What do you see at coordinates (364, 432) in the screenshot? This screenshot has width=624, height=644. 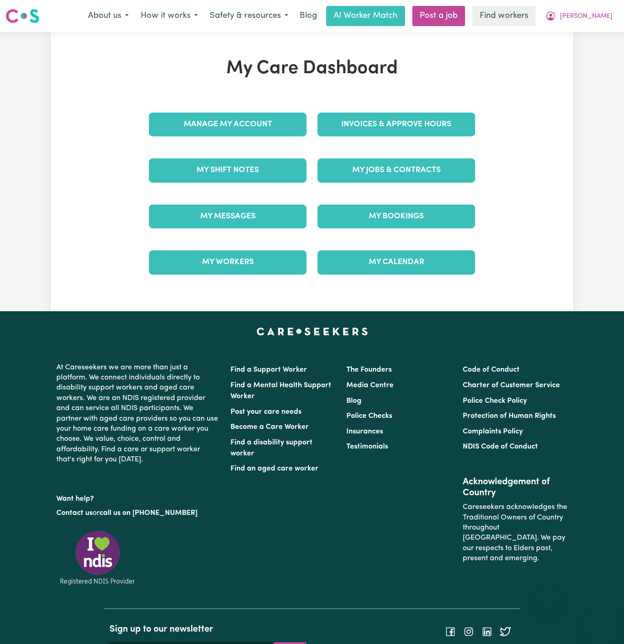 I see `a: Insurances` at bounding box center [364, 432].